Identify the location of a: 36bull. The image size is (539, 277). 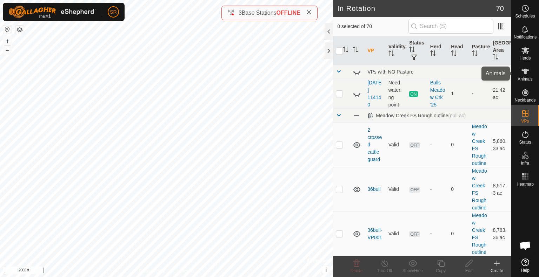
(373, 189).